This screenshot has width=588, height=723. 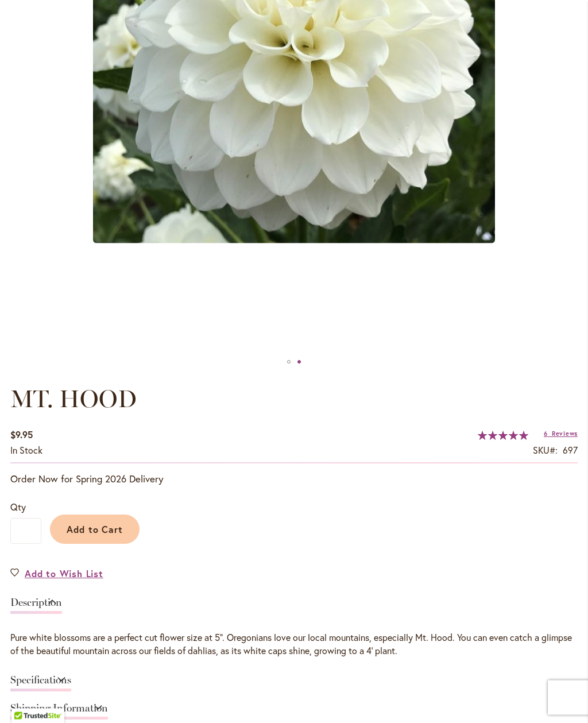 What do you see at coordinates (503, 436) in the screenshot?
I see `div: 100%` at bounding box center [503, 436].